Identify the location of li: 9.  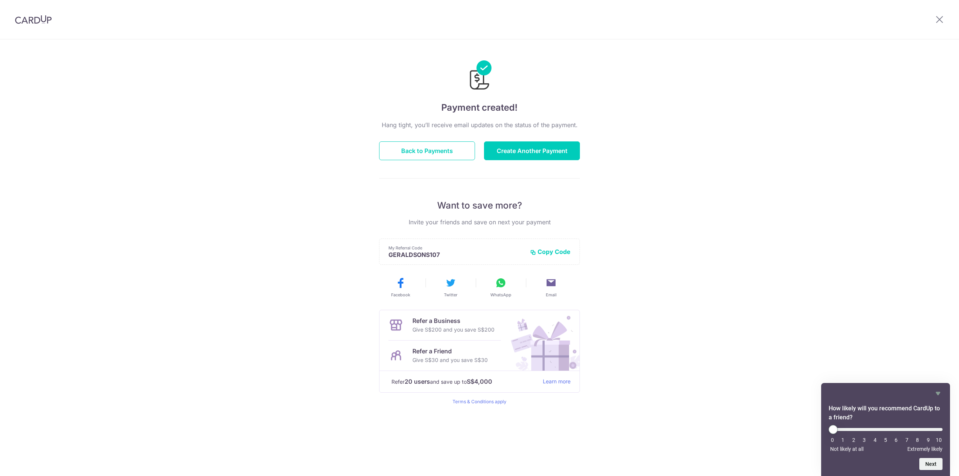
(929, 440).